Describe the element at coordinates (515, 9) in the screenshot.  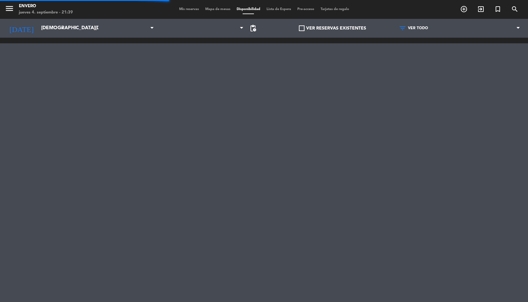
I see `i: search` at that location.